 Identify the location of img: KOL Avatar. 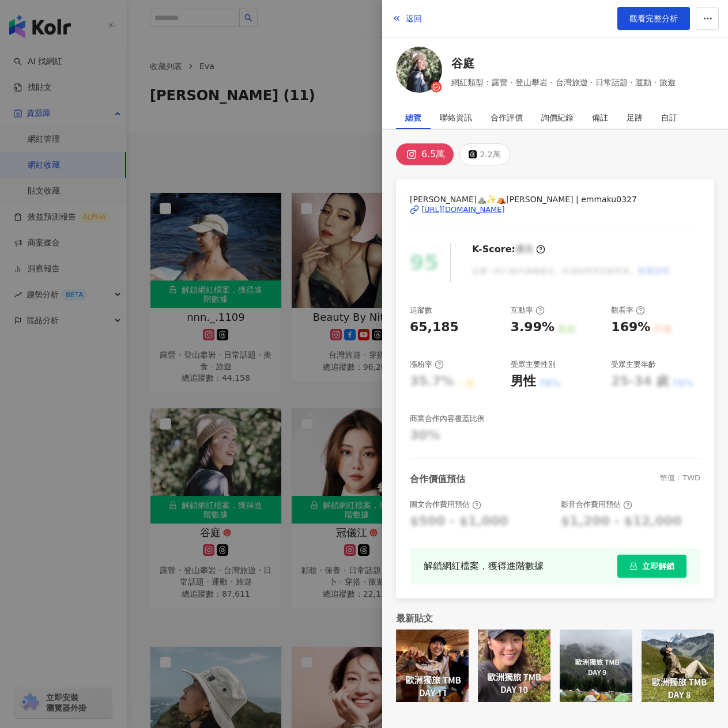
(419, 70).